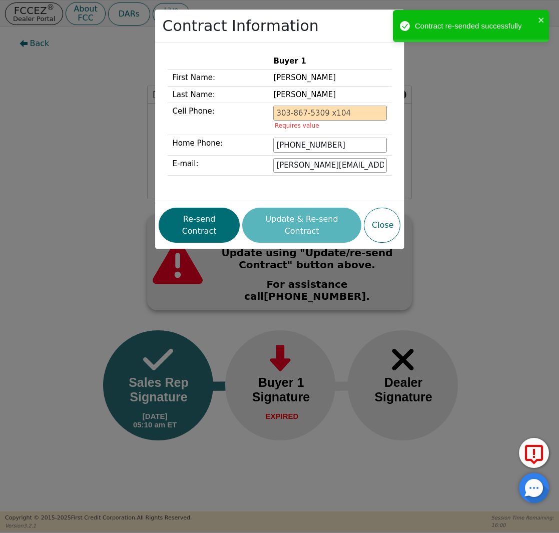  What do you see at coordinates (218, 165) in the screenshot?
I see `td: E-mail:` at bounding box center [218, 165].